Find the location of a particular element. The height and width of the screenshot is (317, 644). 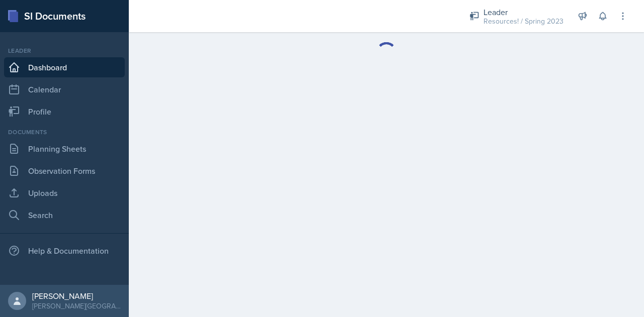

div: Documents is located at coordinates (64, 132).